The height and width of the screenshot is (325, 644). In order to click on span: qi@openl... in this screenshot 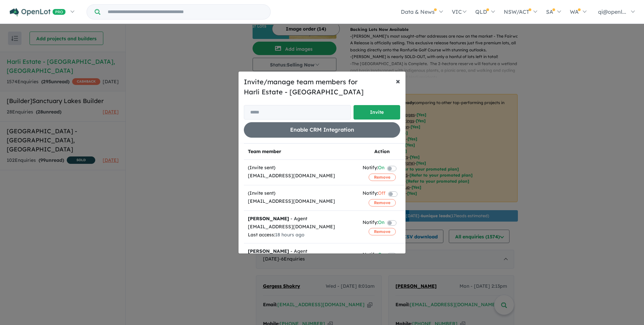, I will do `click(612, 12)`.